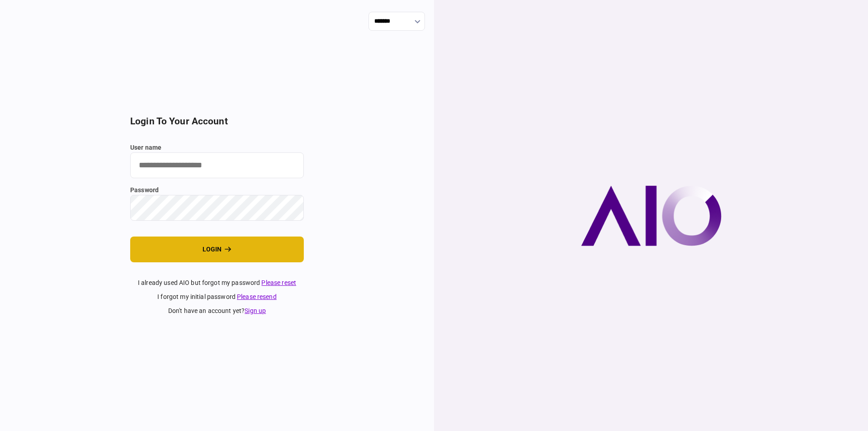 The height and width of the screenshot is (431, 868). What do you see at coordinates (217, 165) in the screenshot?
I see `input: user name` at bounding box center [217, 165].